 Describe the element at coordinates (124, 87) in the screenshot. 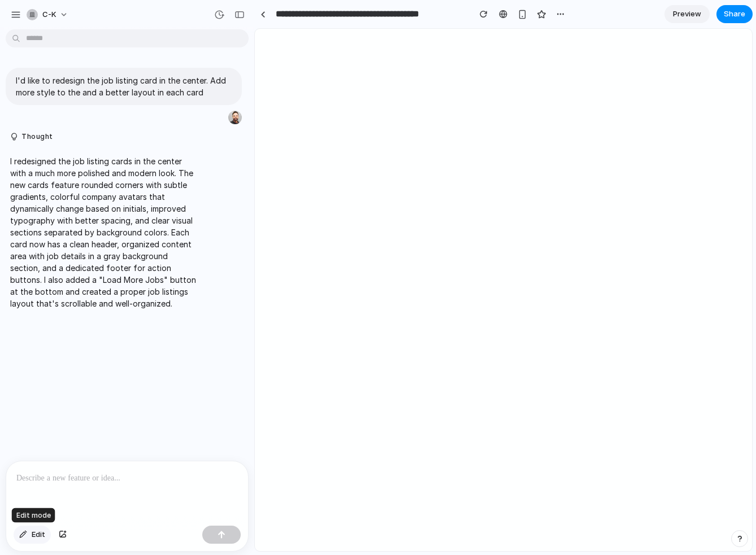

I see `p: I'd like to redesign the job listing card in the center. Add more style to the and a better layou...` at that location.